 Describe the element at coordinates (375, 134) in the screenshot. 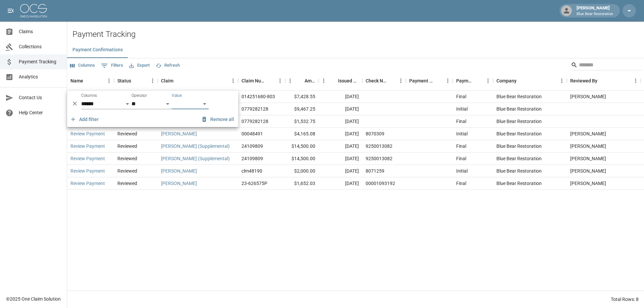

I see `div: 8070309` at that location.